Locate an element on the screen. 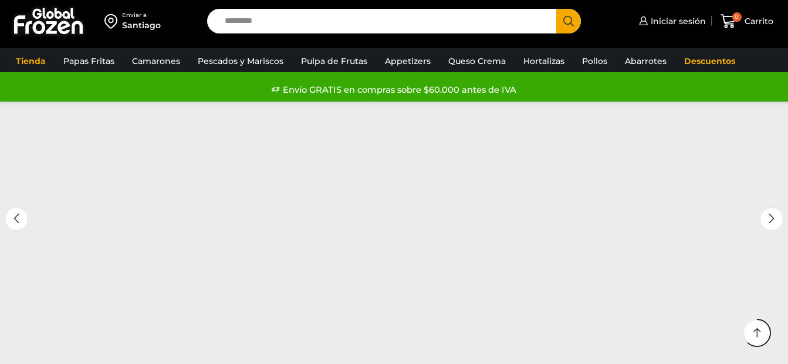 The width and height of the screenshot is (788, 364). img: address-field-icon.svg is located at coordinates (113, 21).